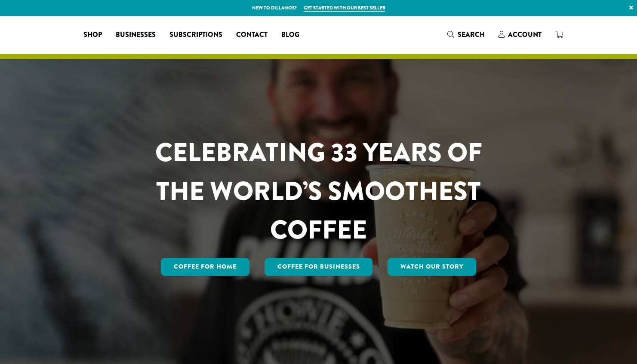 Image resolution: width=637 pixels, height=364 pixels. What do you see at coordinates (196, 35) in the screenshot?
I see `span: Subscriptions` at bounding box center [196, 35].